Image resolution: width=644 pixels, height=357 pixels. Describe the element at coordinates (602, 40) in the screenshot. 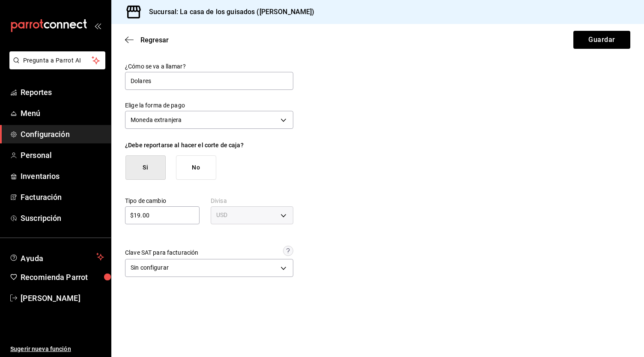

I see `button: Guardar` at that location.